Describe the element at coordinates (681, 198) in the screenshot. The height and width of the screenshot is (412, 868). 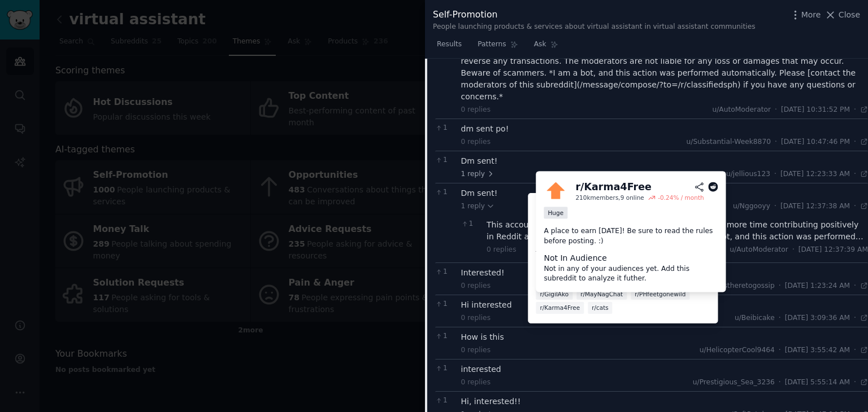
I see `div: -0.24 % / month` at that location.